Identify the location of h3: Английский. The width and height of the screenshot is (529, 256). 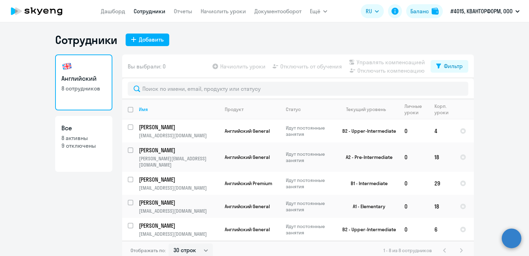
(84, 78).